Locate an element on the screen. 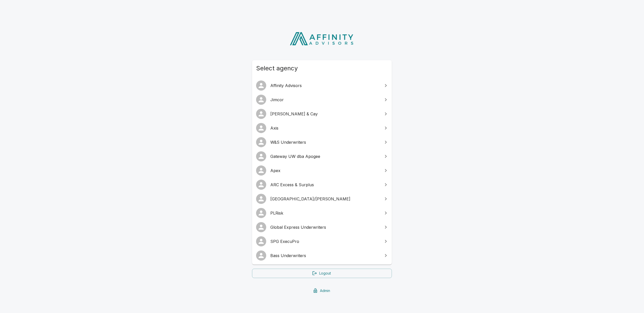  a: Logout is located at coordinates (322, 273).